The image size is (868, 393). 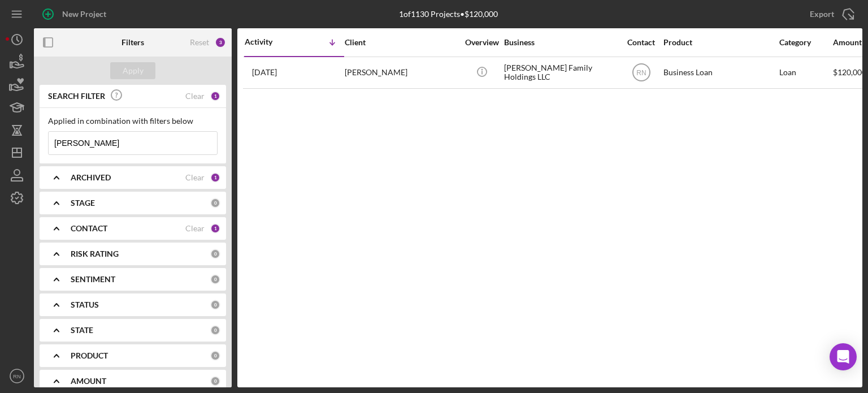 I want to click on b: RISK RATING, so click(x=94, y=254).